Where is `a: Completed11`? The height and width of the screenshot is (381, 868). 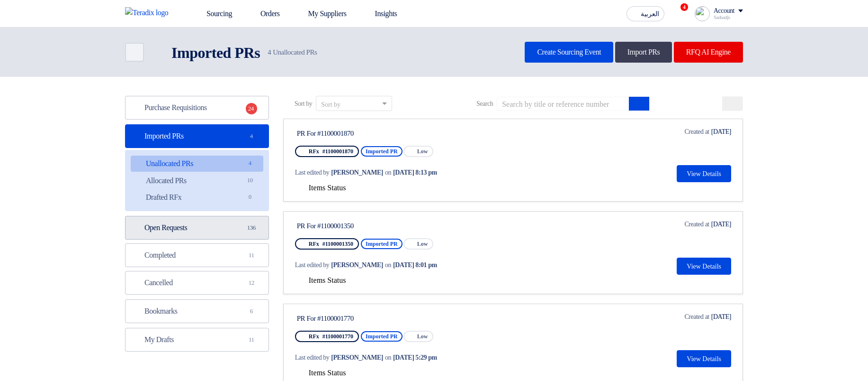
a: Completed11 is located at coordinates (197, 255).